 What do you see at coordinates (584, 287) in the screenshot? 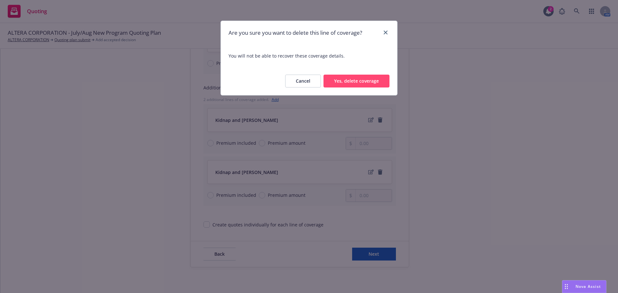
I see `button: Nova Assist` at bounding box center [584, 287].